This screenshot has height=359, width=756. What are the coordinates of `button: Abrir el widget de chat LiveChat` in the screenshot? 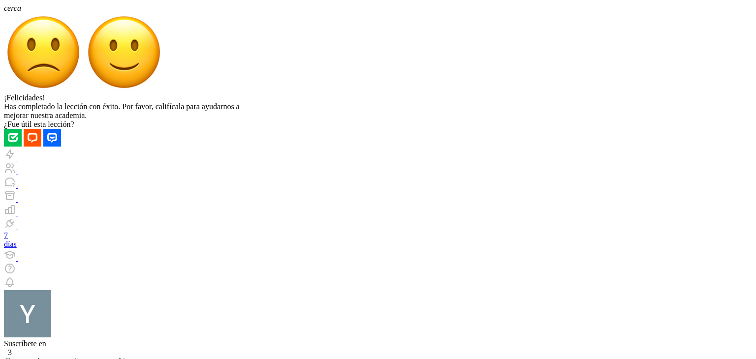 It's located at (23, 19).